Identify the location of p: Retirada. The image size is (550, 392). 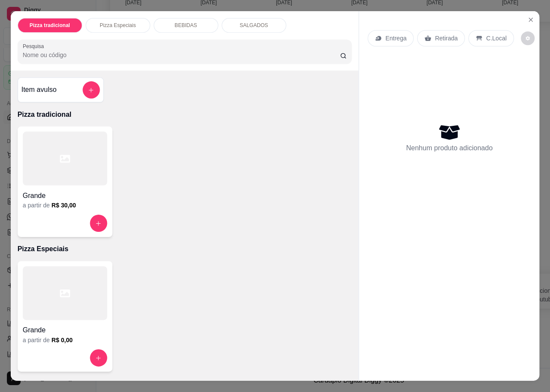
(446, 38).